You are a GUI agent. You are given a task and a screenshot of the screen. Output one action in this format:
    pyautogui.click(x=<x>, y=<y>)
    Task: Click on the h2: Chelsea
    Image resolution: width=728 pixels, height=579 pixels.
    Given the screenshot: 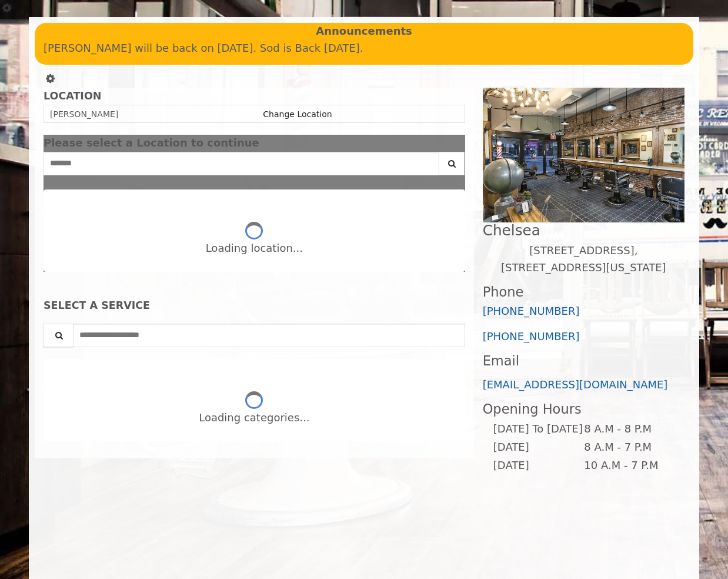 What is the action you would take?
    pyautogui.click(x=584, y=230)
    